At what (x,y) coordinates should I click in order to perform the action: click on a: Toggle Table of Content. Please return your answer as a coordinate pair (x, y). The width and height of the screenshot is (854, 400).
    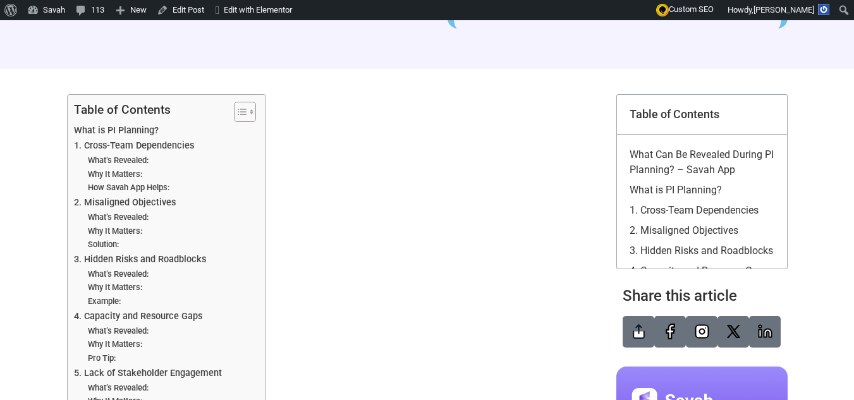
    Looking at the image, I should click on (238, 112).